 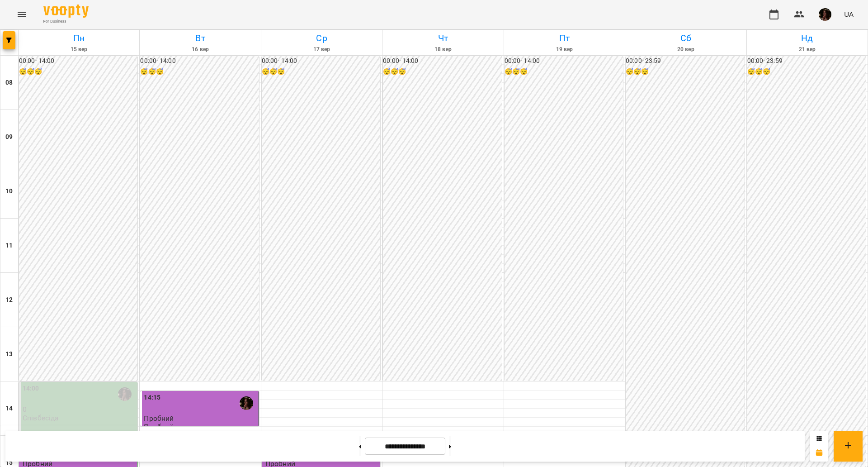 I want to click on h6: 15 вер, so click(x=79, y=49).